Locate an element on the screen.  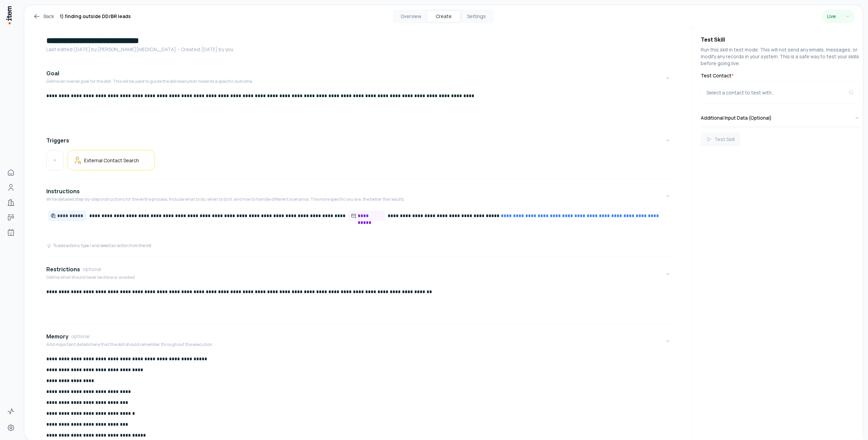
a: People is located at coordinates (11, 187).